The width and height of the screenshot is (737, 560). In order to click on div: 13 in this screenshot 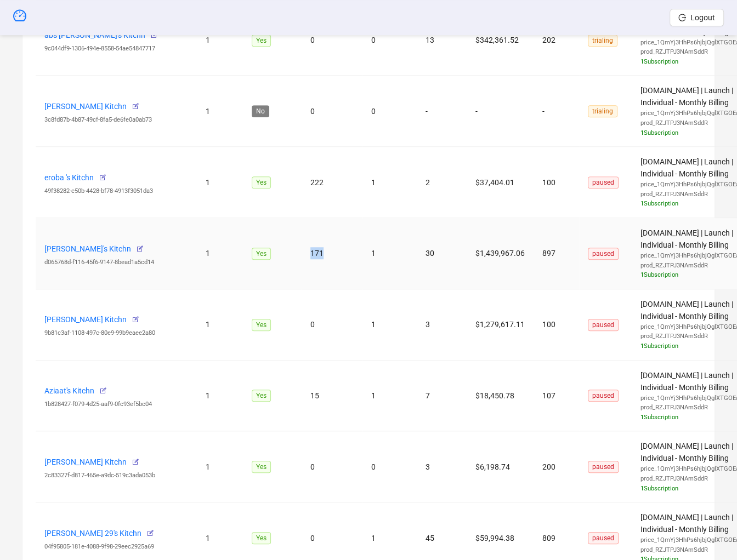, I will do `click(441, 40)`.